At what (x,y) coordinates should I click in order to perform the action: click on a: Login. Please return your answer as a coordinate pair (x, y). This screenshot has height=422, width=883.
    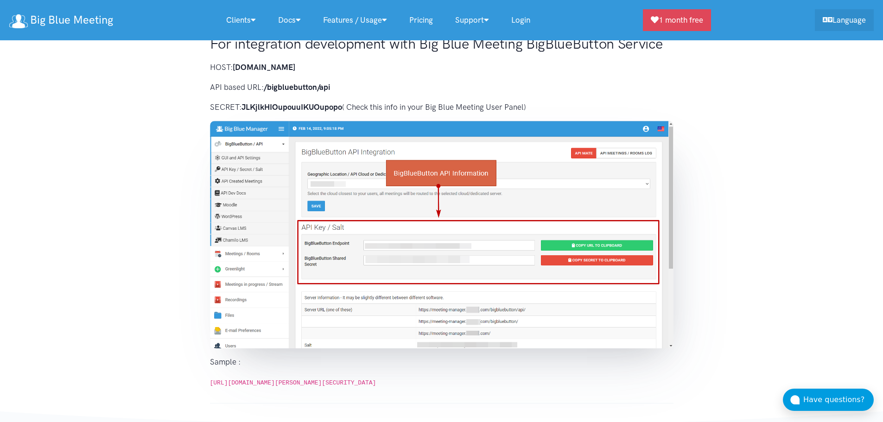
    Looking at the image, I should click on (521, 20).